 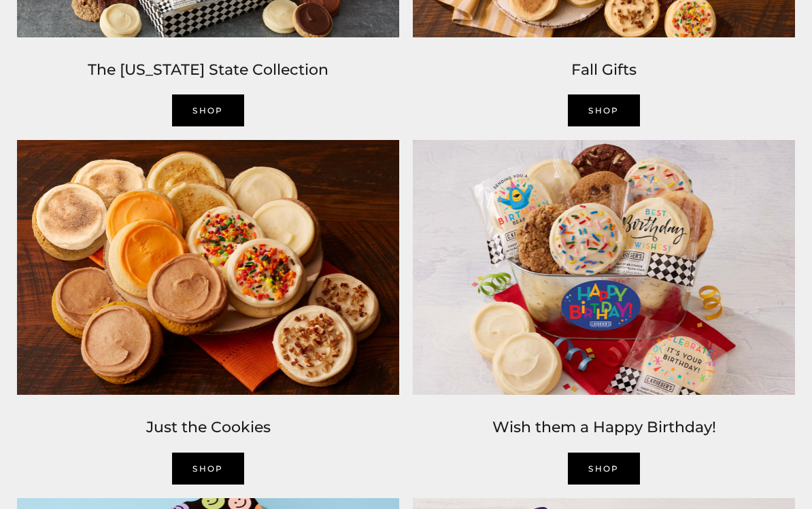 I want to click on h2: Fall Gifts, so click(x=604, y=70).